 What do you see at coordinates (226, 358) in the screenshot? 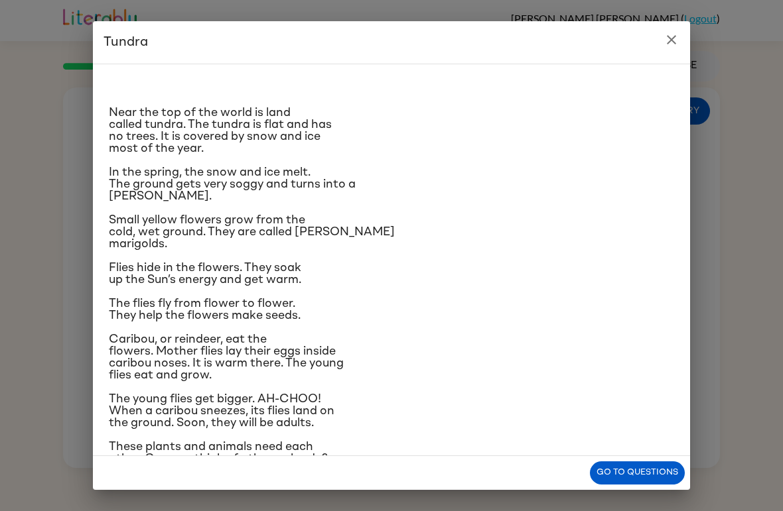
I see `span: Caribou, or reindeer, eat the flowers. Mother flies lay their eggs inside caribou noses. It is wa...` at bounding box center [226, 358].